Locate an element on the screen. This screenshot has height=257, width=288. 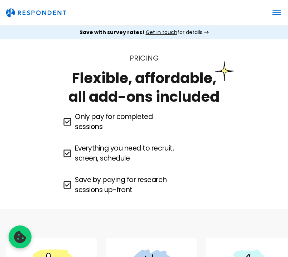
div: for details is located at coordinates (141, 32).